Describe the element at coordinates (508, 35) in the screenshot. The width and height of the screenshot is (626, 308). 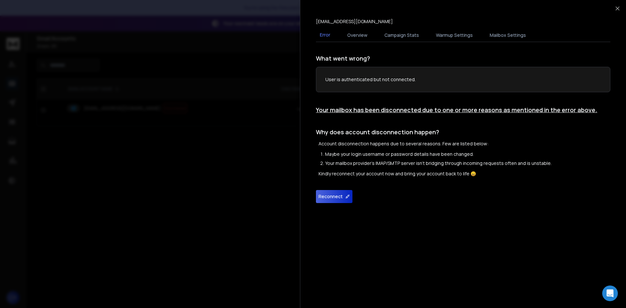
I see `button: Mailbox Settings` at that location.